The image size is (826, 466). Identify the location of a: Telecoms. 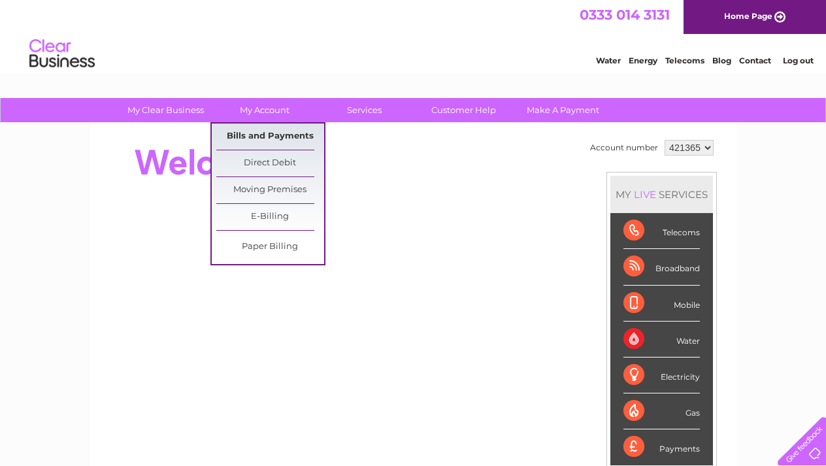
(685, 60).